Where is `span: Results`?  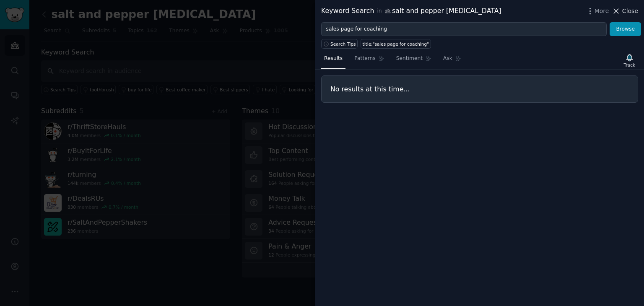
span: Results is located at coordinates (333, 59).